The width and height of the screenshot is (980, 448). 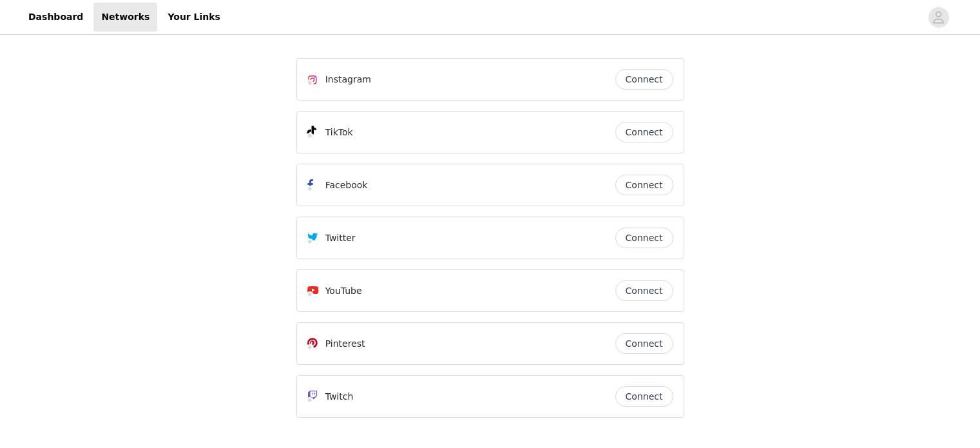 I want to click on img: Instagram Icon, so click(x=312, y=80).